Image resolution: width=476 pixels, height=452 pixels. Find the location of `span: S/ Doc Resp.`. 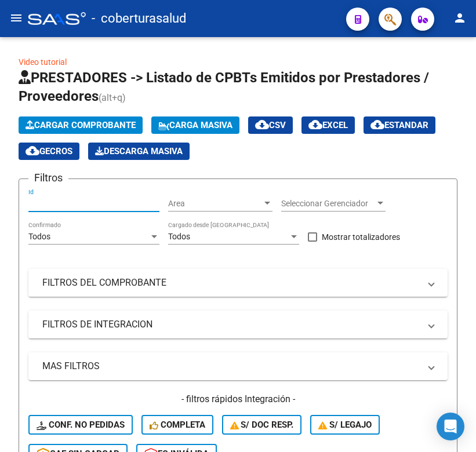

span: S/ Doc Resp. is located at coordinates (262, 425).